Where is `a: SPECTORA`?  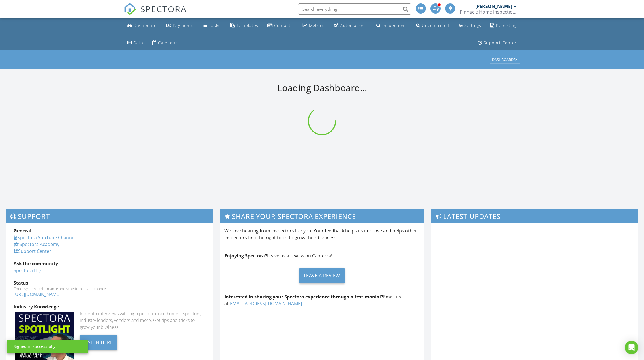
a: SPECTORA is located at coordinates (155, 14).